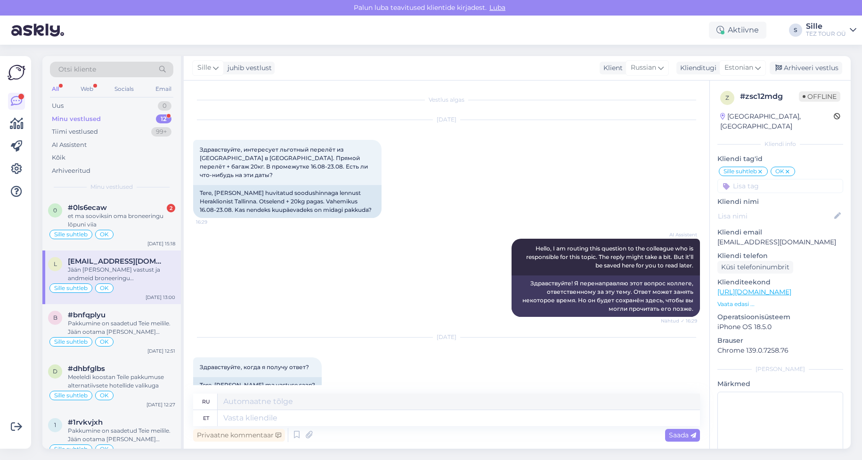  I want to click on div: 12, so click(164, 119).